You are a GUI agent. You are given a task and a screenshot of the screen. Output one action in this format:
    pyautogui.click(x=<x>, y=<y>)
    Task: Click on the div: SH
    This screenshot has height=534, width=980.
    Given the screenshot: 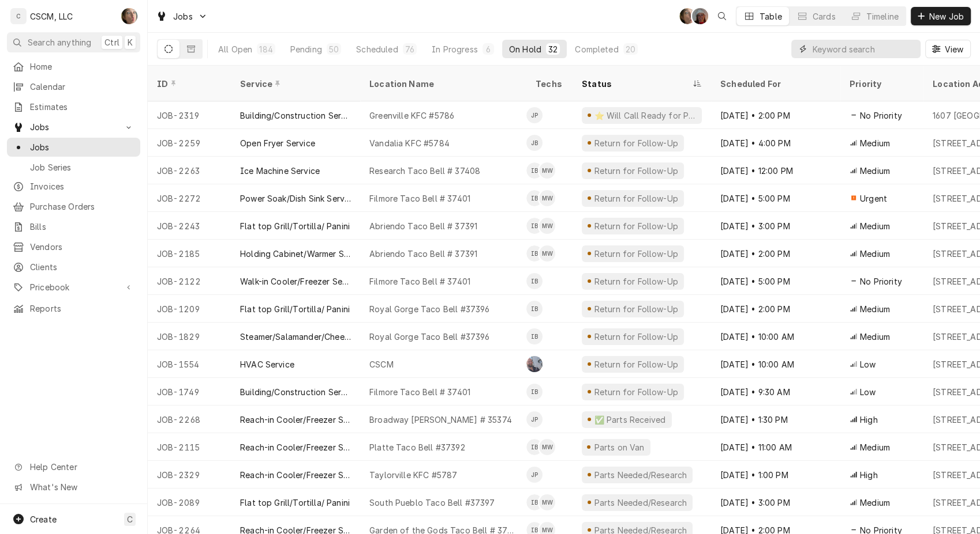 What is the action you would take?
    pyautogui.click(x=687, y=16)
    